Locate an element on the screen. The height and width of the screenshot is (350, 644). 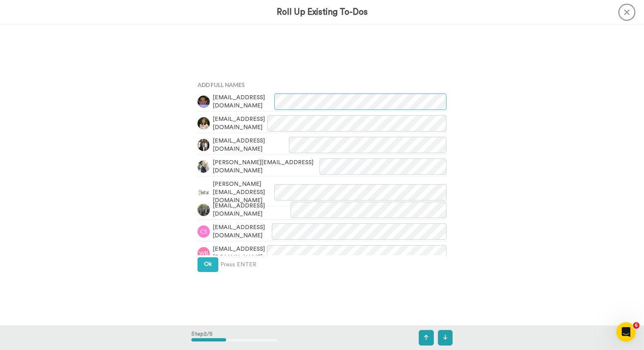
h3: Roll Up Existing To-Dos is located at coordinates (322, 12).